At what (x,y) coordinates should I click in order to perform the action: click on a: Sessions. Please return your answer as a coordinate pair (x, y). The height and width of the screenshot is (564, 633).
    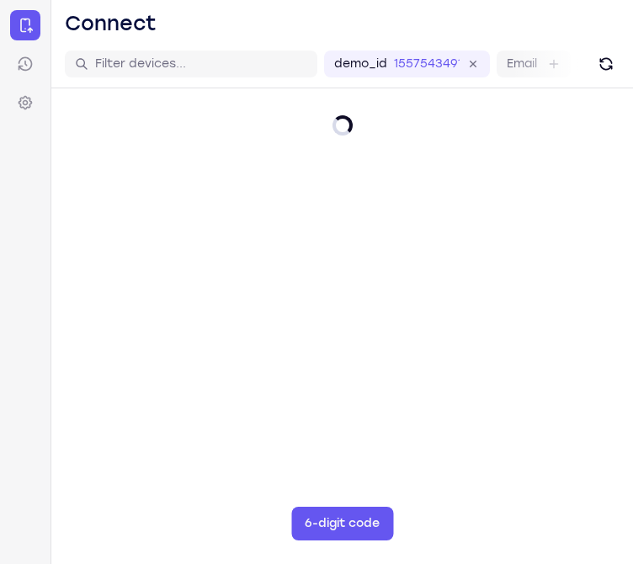
    Looking at the image, I should click on (25, 64).